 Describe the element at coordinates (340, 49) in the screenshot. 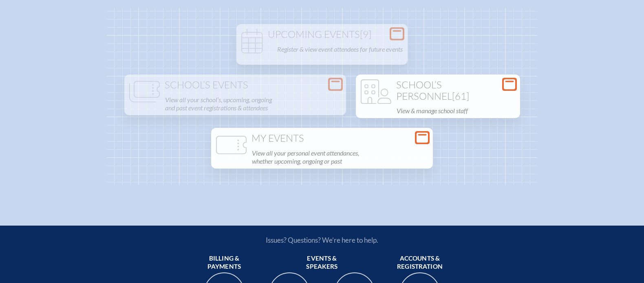

I see `p: Register & view event attendees for future events` at that location.